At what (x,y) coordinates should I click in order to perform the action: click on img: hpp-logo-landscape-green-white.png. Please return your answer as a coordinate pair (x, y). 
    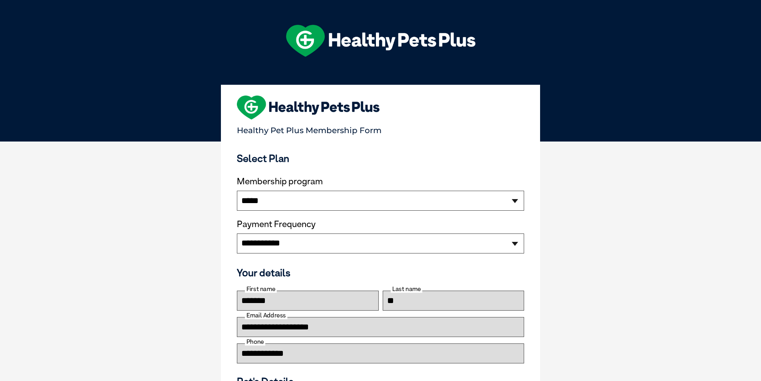
    Looking at the image, I should click on (381, 41).